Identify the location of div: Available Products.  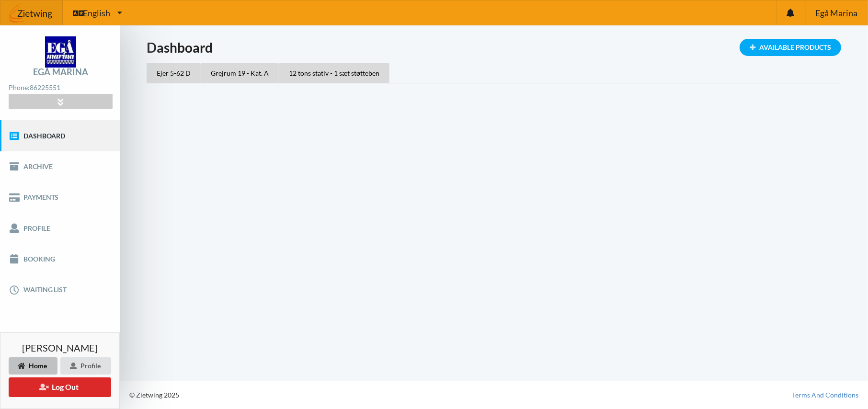
(791, 48).